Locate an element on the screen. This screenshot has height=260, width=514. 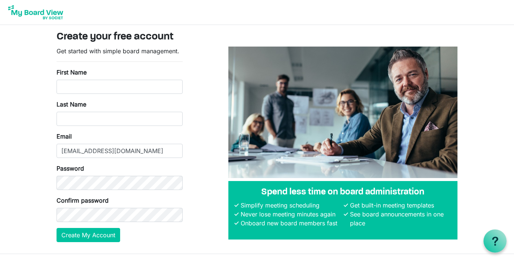
label: Confirm password is located at coordinates (83, 200).